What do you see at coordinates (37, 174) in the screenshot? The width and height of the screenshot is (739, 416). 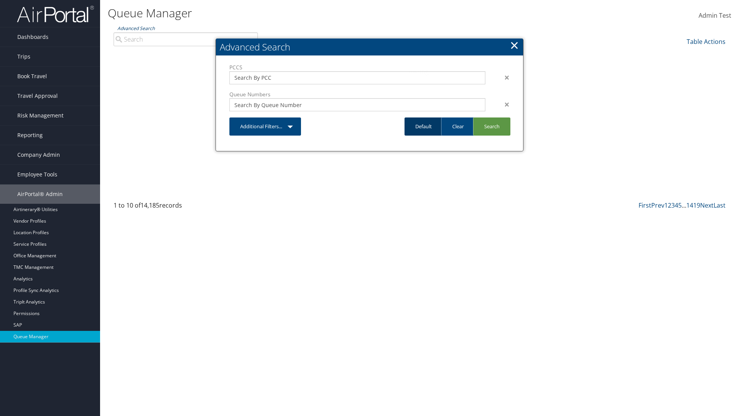 I see `span: Employee Tools` at bounding box center [37, 174].